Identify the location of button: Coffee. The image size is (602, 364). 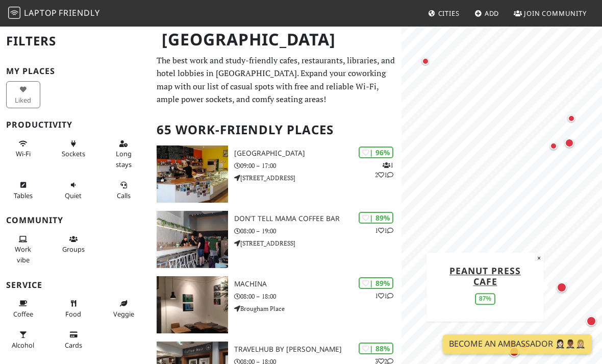
(23, 308).